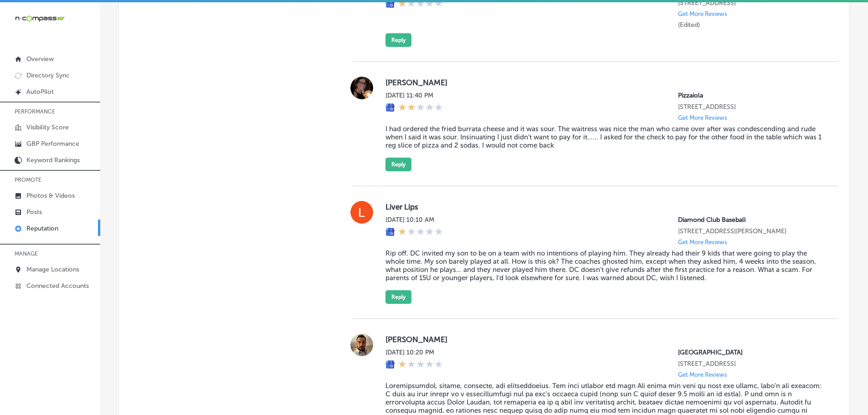 Image resolution: width=868 pixels, height=415 pixels. What do you see at coordinates (58, 285) in the screenshot?
I see `p: Connected Accounts` at bounding box center [58, 285].